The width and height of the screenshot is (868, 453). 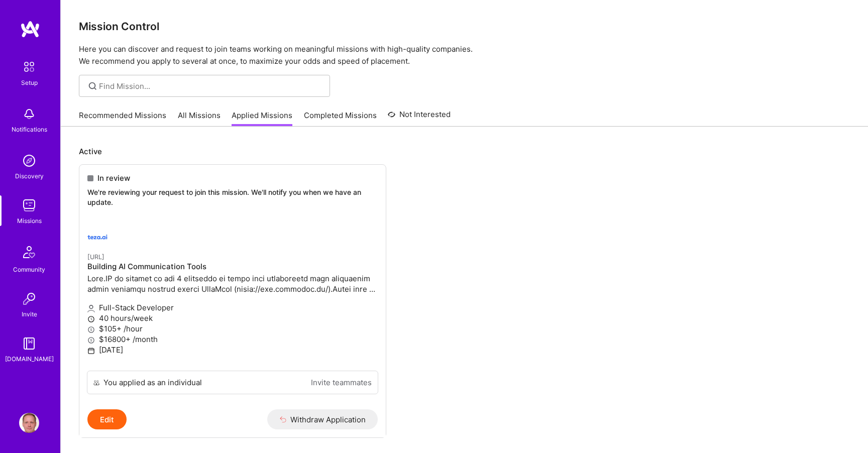 I want to click on div: Missions, so click(x=29, y=220).